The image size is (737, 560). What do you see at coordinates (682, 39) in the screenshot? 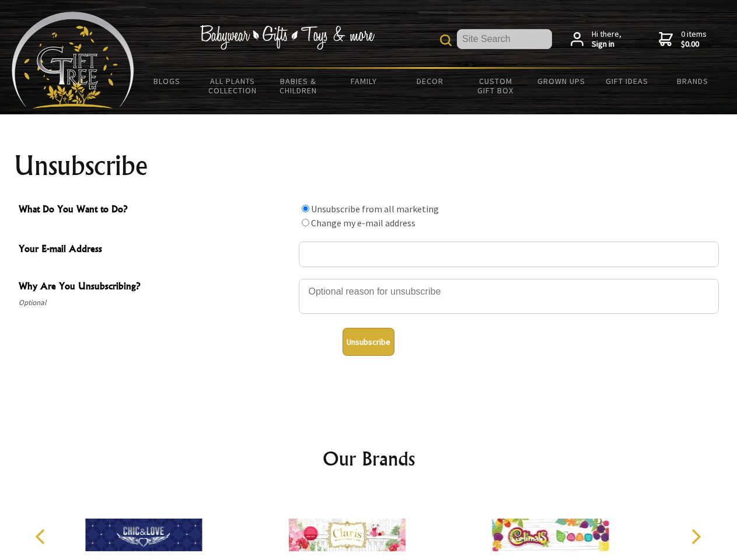
I see `a: 0 items$0.00` at bounding box center [682, 39].